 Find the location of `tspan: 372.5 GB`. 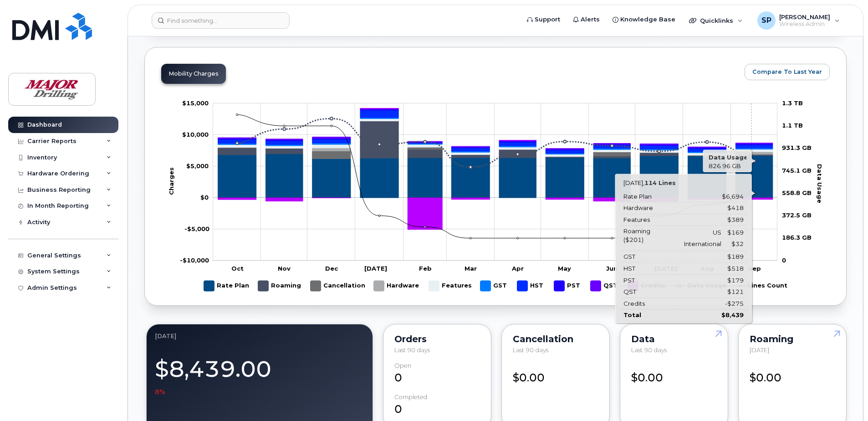

tspan: 372.5 GB is located at coordinates (796, 215).